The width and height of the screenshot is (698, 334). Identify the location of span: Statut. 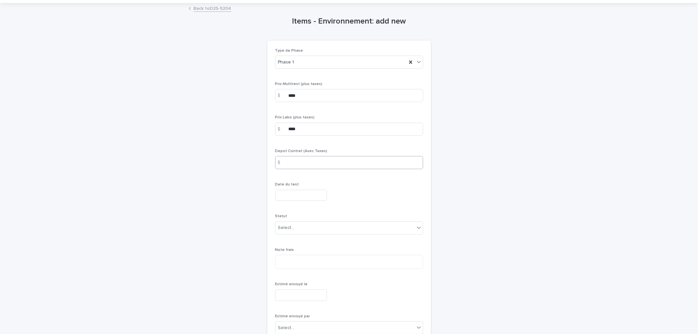
(281, 216).